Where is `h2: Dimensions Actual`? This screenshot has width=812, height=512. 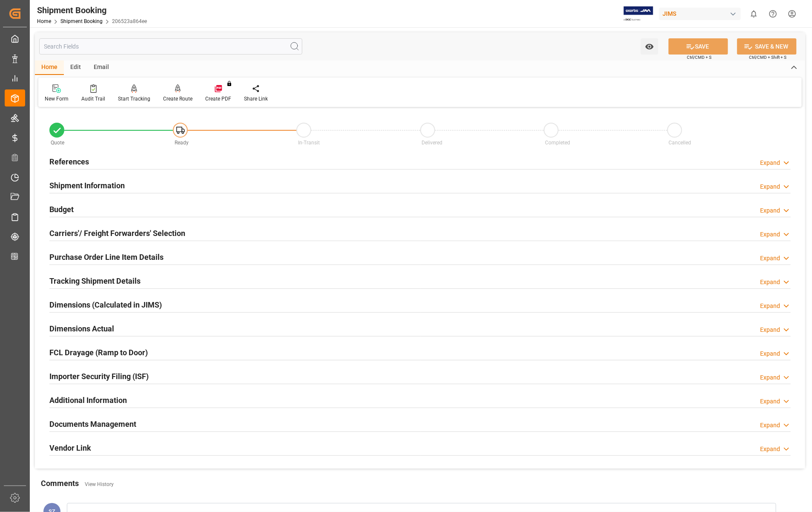
h2: Dimensions Actual is located at coordinates (82, 328).